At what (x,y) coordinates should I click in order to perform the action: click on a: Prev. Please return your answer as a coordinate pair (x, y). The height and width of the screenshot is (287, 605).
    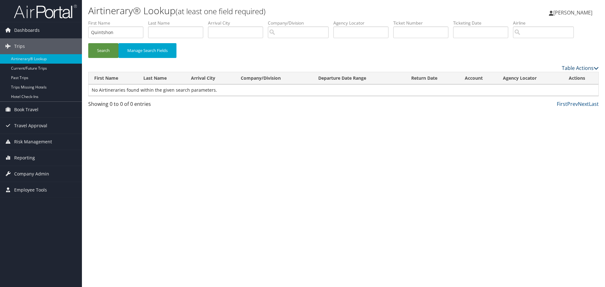
    Looking at the image, I should click on (573, 104).